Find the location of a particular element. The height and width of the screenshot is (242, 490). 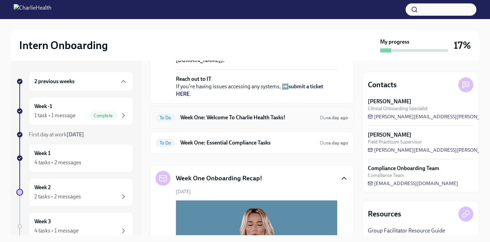

h6: 2 previous weeks is located at coordinates (54, 81).